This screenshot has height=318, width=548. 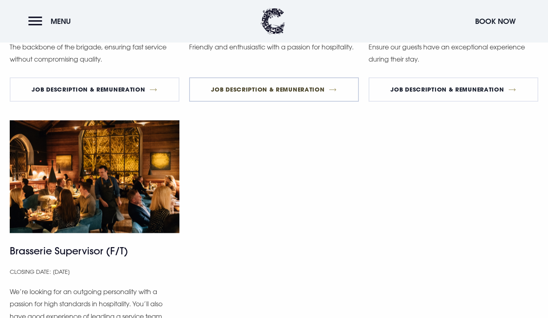 What do you see at coordinates (453, 53) in the screenshot?
I see `p: Ensure our guests have an exceptional experience during their stay.` at bounding box center [453, 53].